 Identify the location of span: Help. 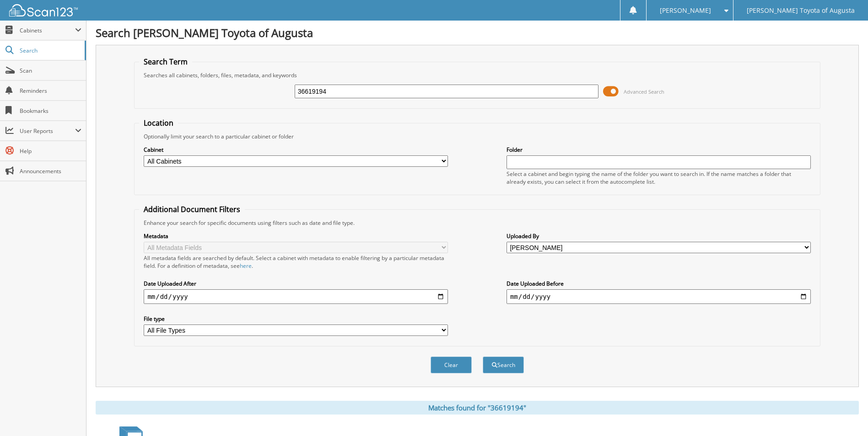
(50, 151).